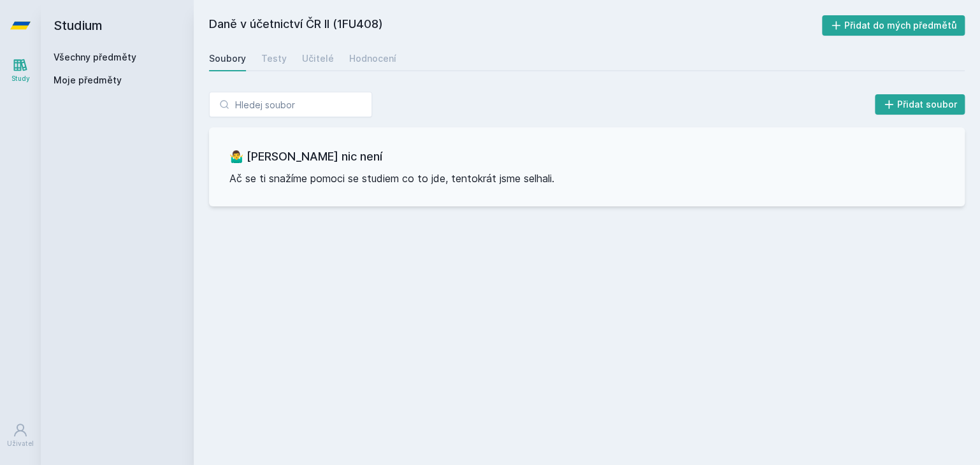  What do you see at coordinates (893, 25) in the screenshot?
I see `button: Přidat do mých předmětů` at bounding box center [893, 25].